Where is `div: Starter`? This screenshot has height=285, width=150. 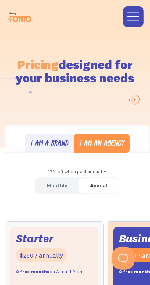 div: Starter is located at coordinates (35, 238).